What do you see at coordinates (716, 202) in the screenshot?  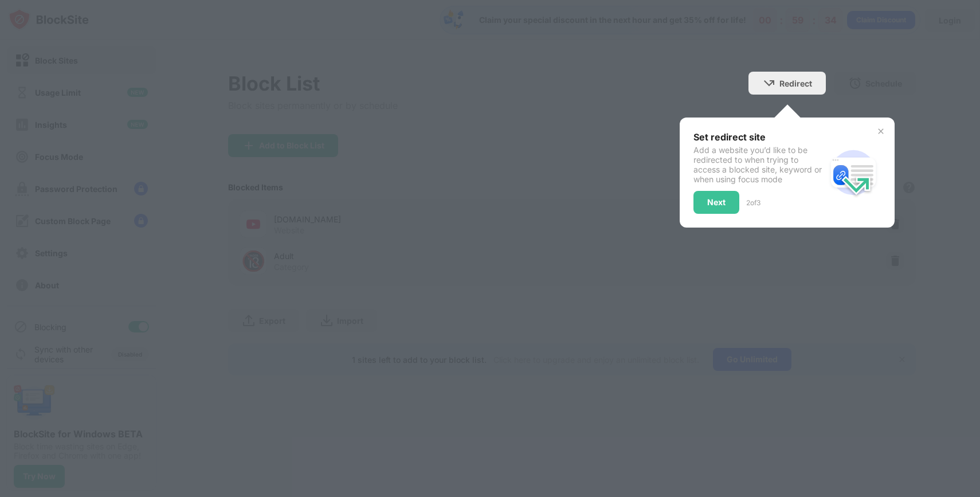 I see `div: Next` at bounding box center [716, 202].